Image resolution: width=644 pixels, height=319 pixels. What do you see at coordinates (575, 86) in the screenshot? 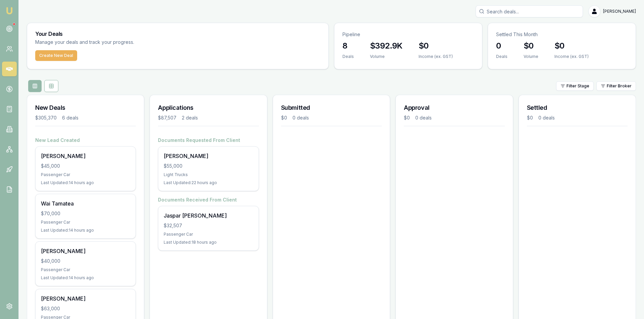
I see `button: Filter Stage` at bounding box center [575, 86].